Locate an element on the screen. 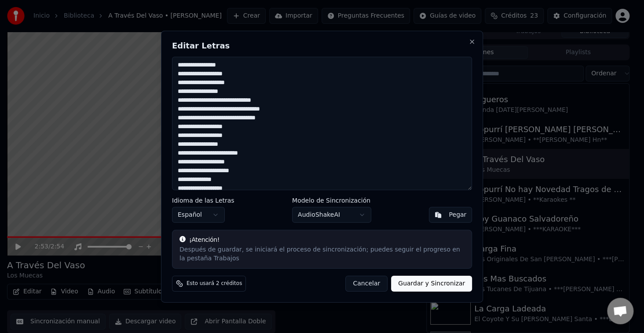 This screenshot has width=644, height=333. div: Pegar is located at coordinates (457, 215).